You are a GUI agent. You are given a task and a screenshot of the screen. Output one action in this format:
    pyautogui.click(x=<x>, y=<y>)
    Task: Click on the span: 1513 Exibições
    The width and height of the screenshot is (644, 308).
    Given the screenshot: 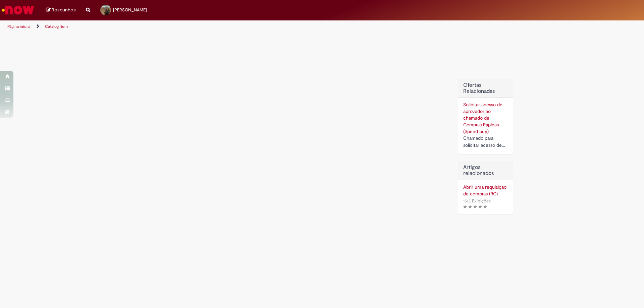 What is the action you would take?
    pyautogui.click(x=477, y=201)
    